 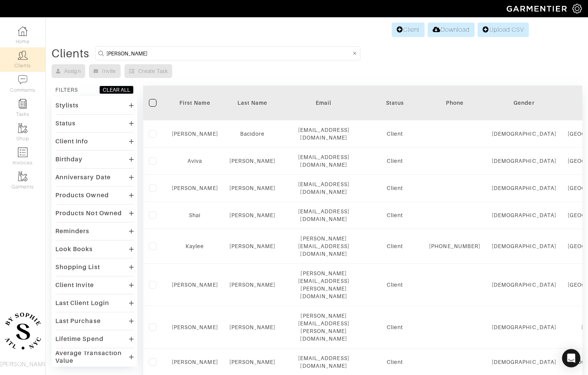 What do you see at coordinates (571, 358) in the screenshot?
I see `div: Open Intercom Messenger` at bounding box center [571, 358].